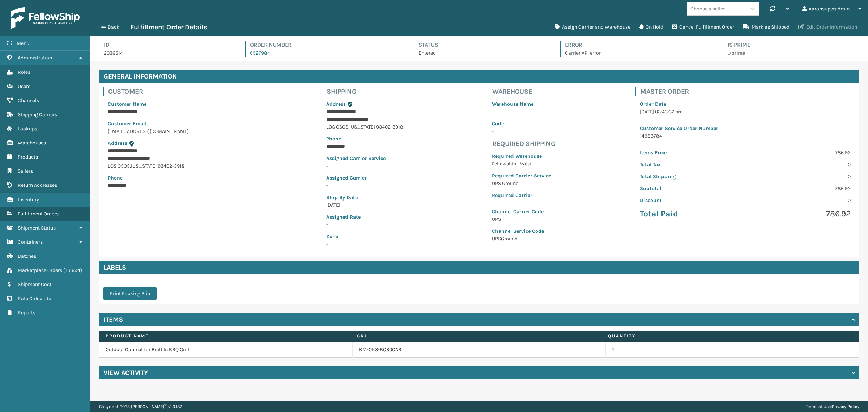  I want to click on p: Warehouse Name, so click(522, 104).